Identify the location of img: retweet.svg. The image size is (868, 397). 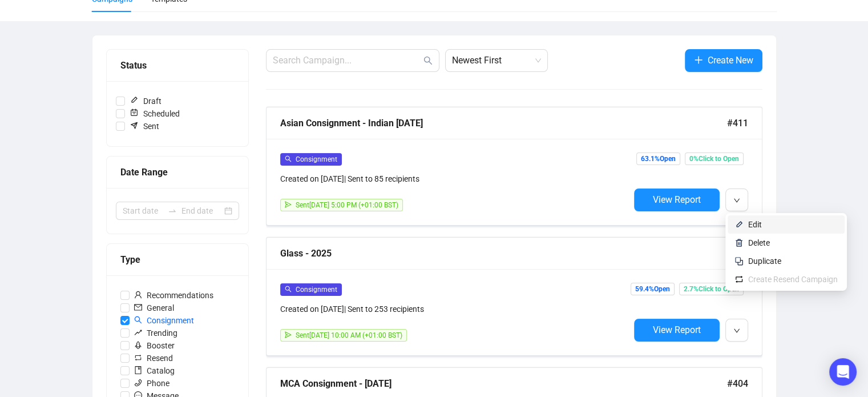
(739, 279).